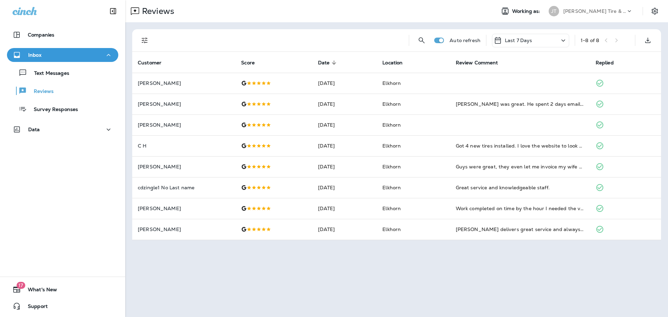  I want to click on button: Companies, so click(63, 35).